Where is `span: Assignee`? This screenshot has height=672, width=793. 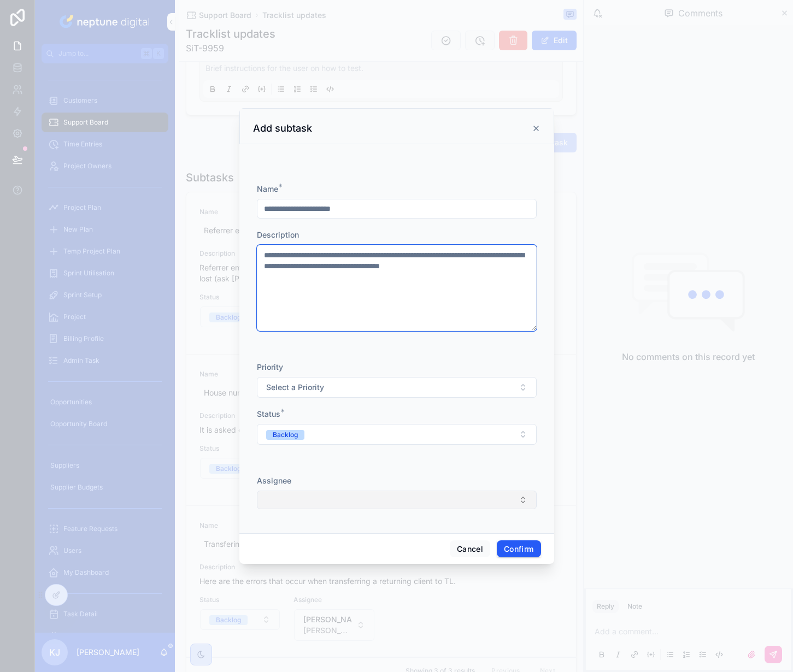 span: Assignee is located at coordinates (273, 480).